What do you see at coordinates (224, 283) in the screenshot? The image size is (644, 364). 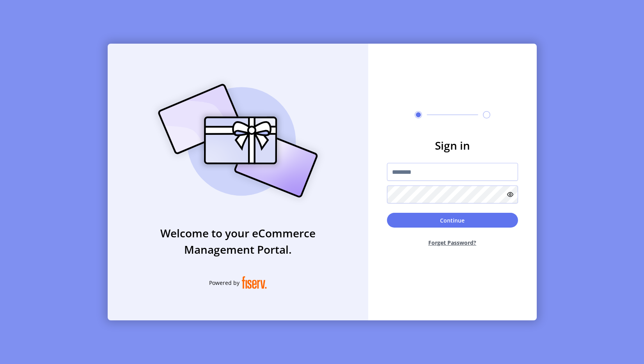 I see `span: Powered by` at bounding box center [224, 283].